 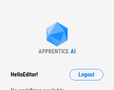 What do you see at coordinates (57, 35) in the screenshot?
I see `img: Apprentice AI` at bounding box center [57, 35].